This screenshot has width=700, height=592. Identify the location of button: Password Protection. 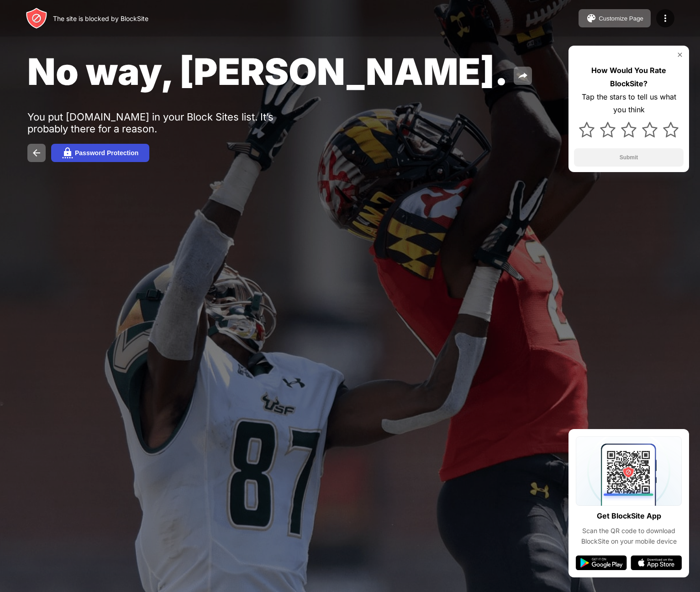
(100, 153).